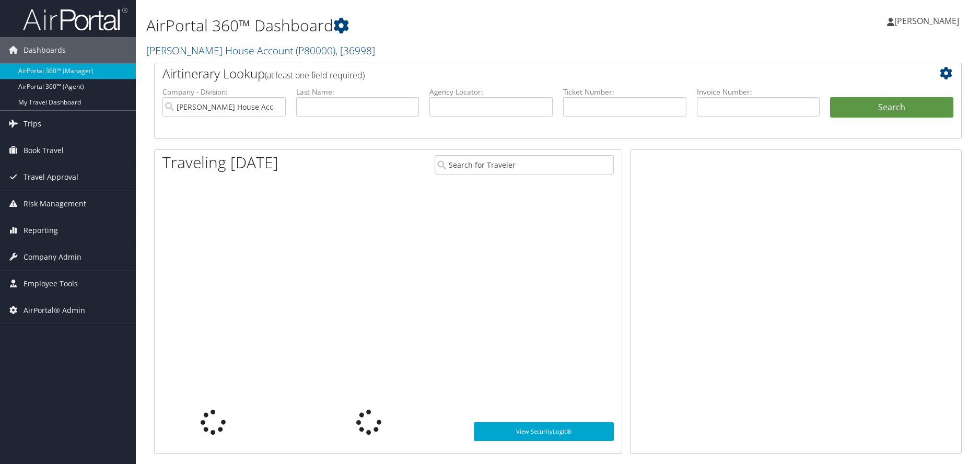 The width and height of the screenshot is (980, 464). What do you see at coordinates (315, 50) in the screenshot?
I see `span: ( P80000 )` at bounding box center [315, 50].